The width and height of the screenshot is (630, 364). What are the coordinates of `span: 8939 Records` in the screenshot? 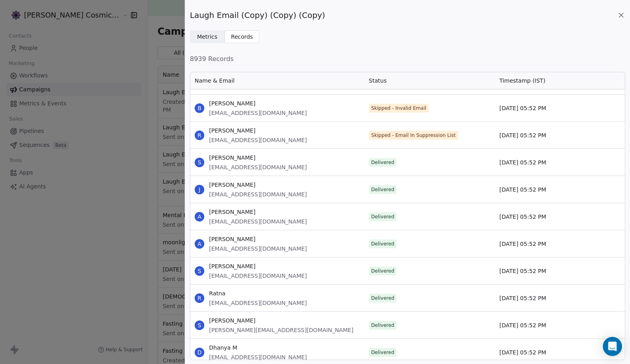 It's located at (407, 59).